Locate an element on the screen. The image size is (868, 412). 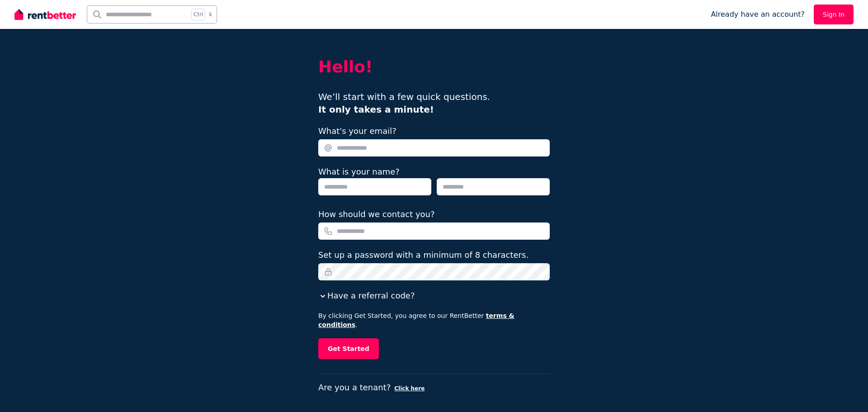
span: We’ll start with a few quick questions. is located at coordinates (404, 103).